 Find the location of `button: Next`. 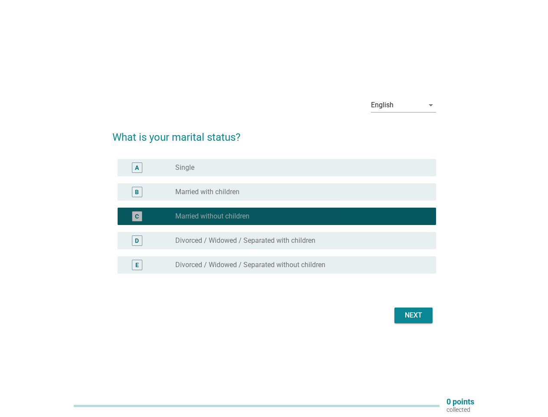

button: Next is located at coordinates (414, 315).